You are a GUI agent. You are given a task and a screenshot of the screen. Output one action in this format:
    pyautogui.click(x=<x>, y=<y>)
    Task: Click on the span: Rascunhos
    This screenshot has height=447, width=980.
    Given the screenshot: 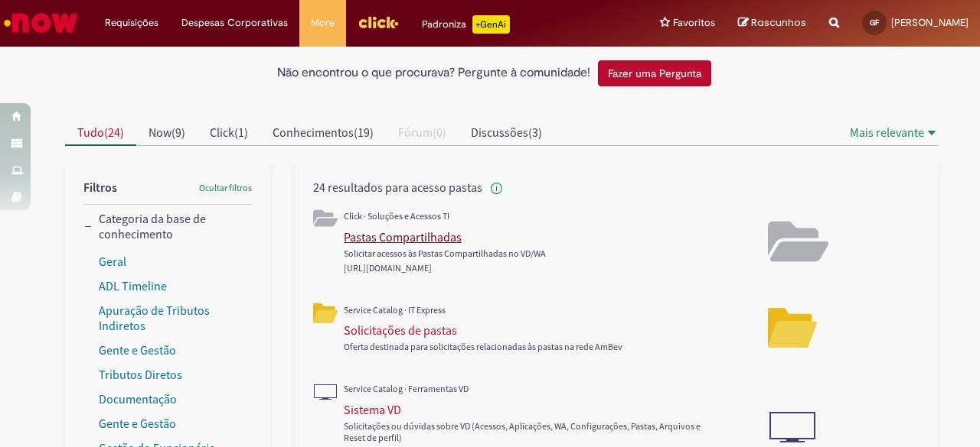 What is the action you would take?
    pyautogui.click(x=779, y=22)
    